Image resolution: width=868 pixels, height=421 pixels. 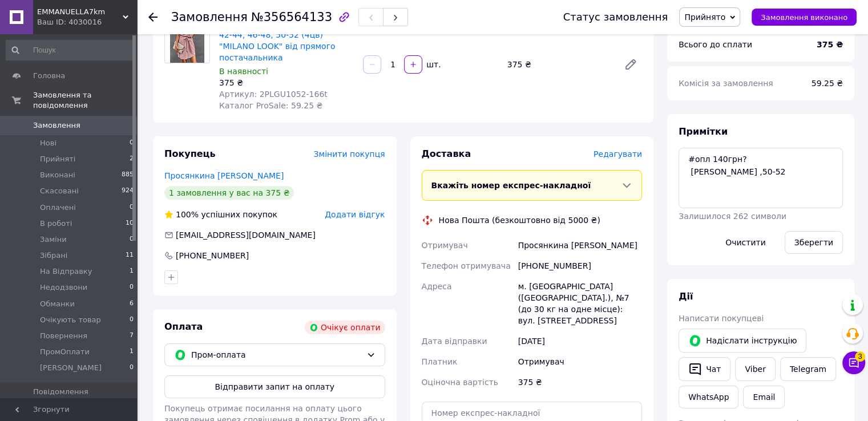 I want to click on span: Примітки, so click(x=702, y=131).